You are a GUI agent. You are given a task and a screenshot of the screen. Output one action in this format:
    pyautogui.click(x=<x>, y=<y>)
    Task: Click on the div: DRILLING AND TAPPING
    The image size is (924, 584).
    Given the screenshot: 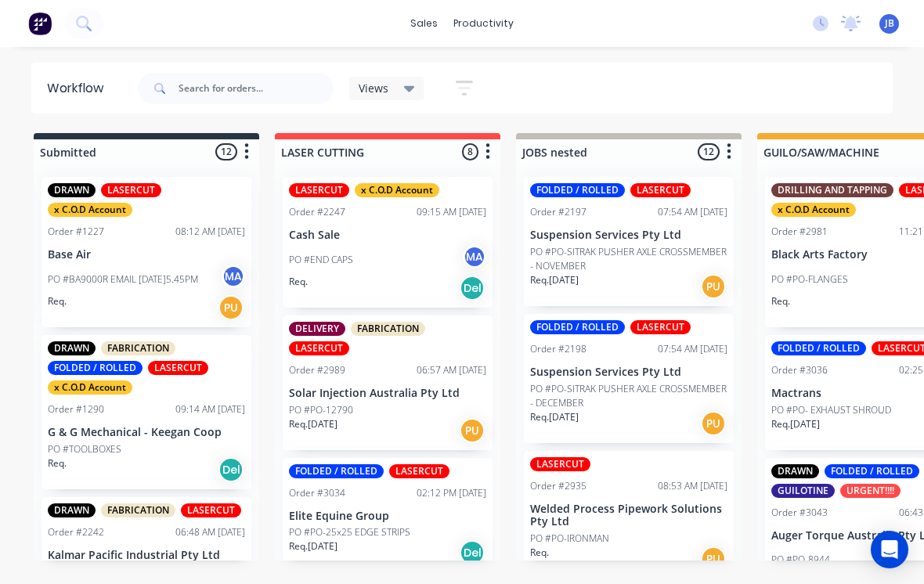 What is the action you would take?
    pyautogui.click(x=832, y=190)
    